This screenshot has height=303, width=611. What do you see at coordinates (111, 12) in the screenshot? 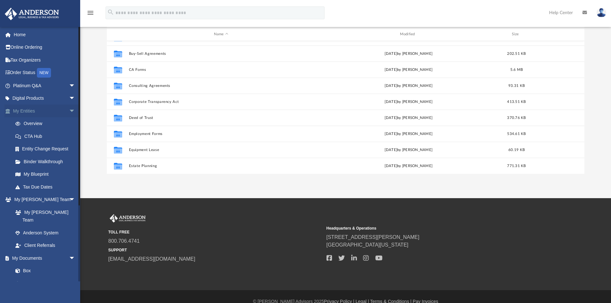
I see `i: search` at bounding box center [111, 12].